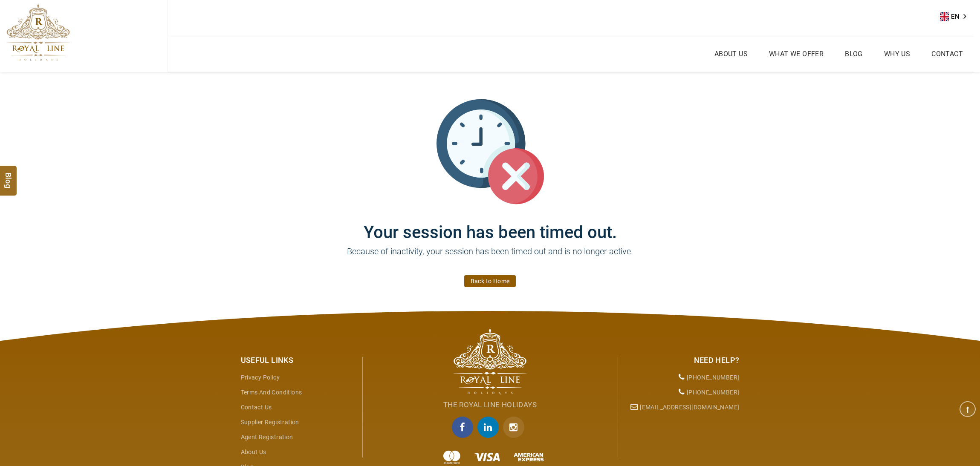 This screenshot has height=466, width=980. I want to click on a: facebook, so click(465, 428).